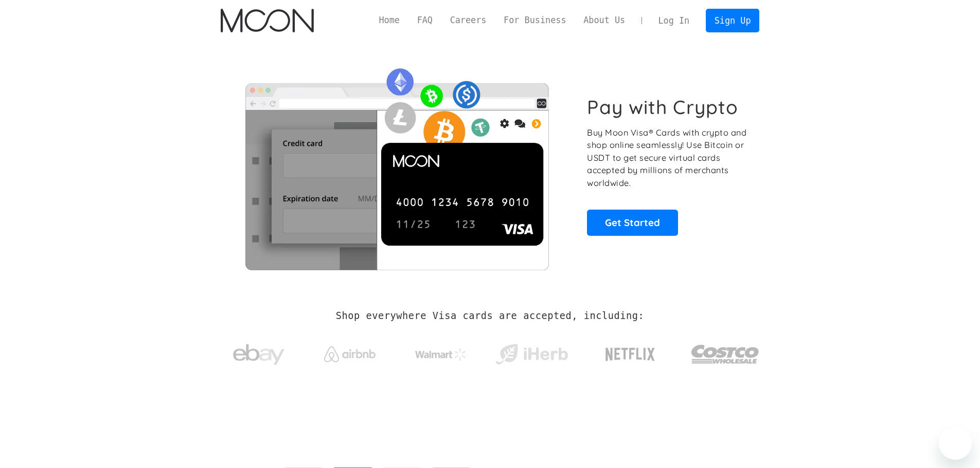 The image size is (980, 468). Describe the element at coordinates (531, 355) in the screenshot. I see `img: iHerb` at that location.